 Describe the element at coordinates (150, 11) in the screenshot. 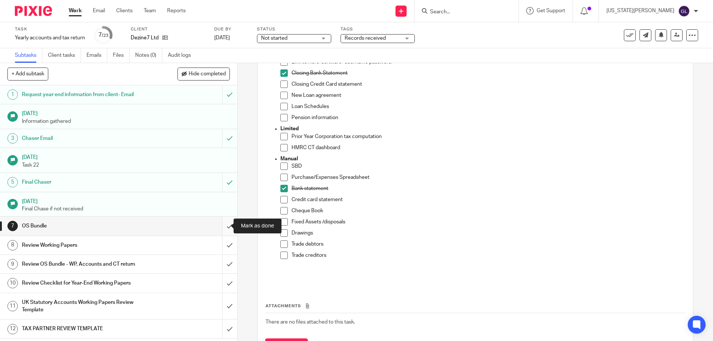

I see `a: Team` at that location.